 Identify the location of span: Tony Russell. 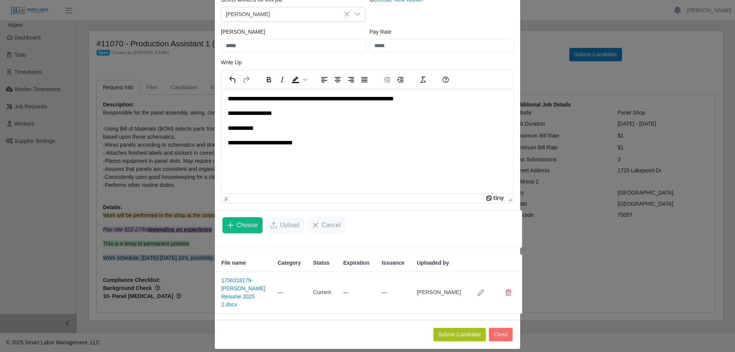
(286, 14).